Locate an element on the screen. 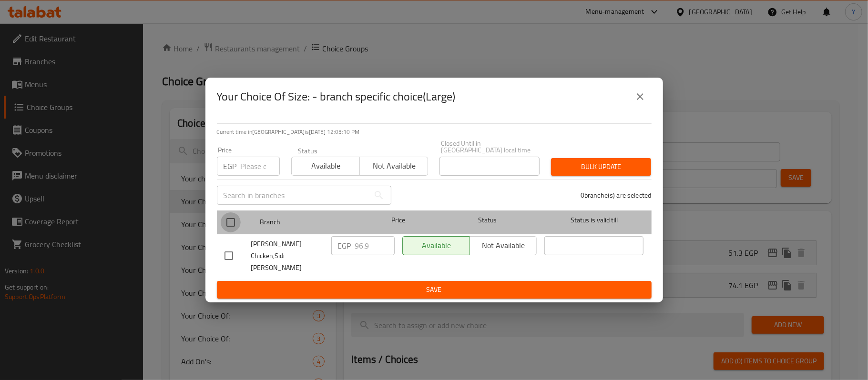  span: Save is located at coordinates (434, 289).